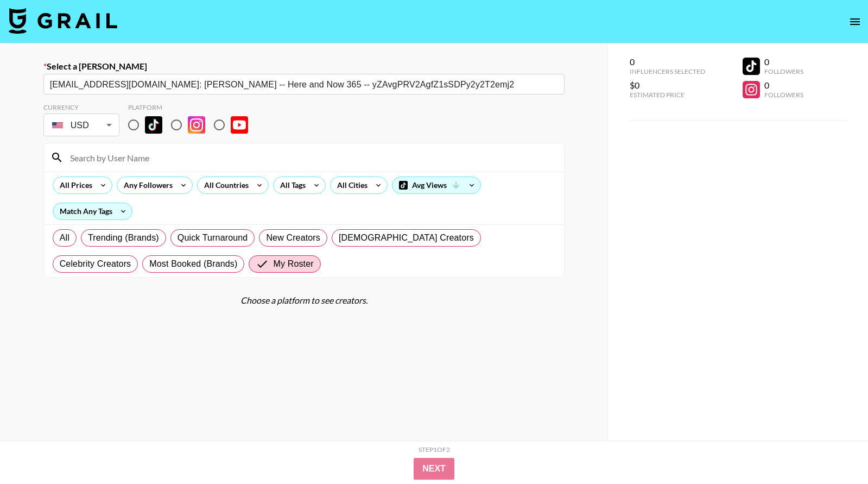  What do you see at coordinates (293, 264) in the screenshot?
I see `span: My Roster` at bounding box center [293, 264].